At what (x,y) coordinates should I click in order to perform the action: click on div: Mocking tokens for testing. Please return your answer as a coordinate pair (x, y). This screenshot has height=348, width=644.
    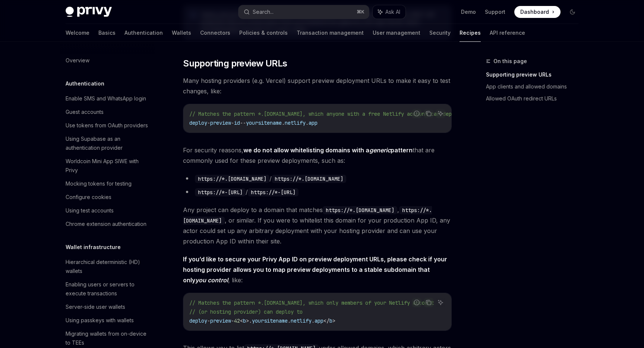
    Looking at the image, I should click on (99, 184).